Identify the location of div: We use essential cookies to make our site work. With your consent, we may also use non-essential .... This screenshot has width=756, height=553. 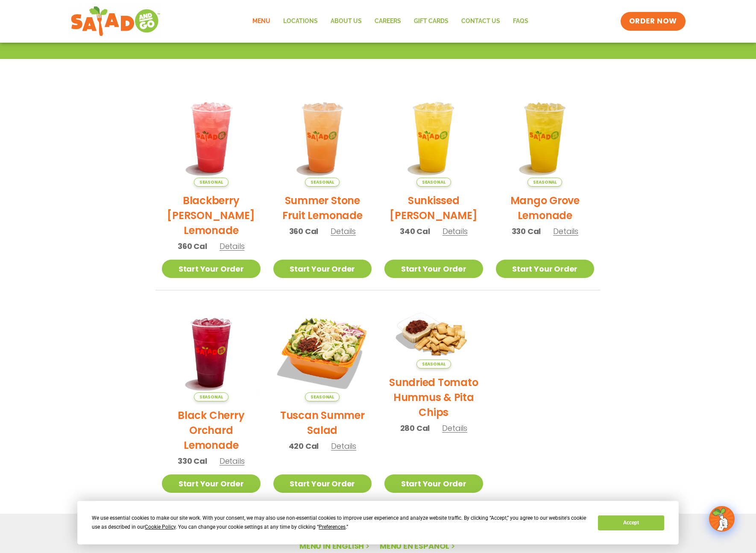
(339, 523).